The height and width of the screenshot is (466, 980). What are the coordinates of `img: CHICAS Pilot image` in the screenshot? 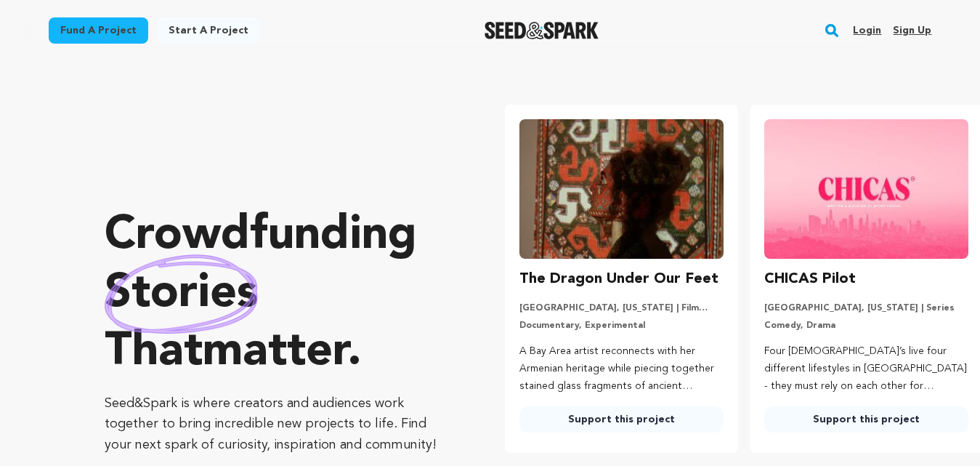 It's located at (866, 189).